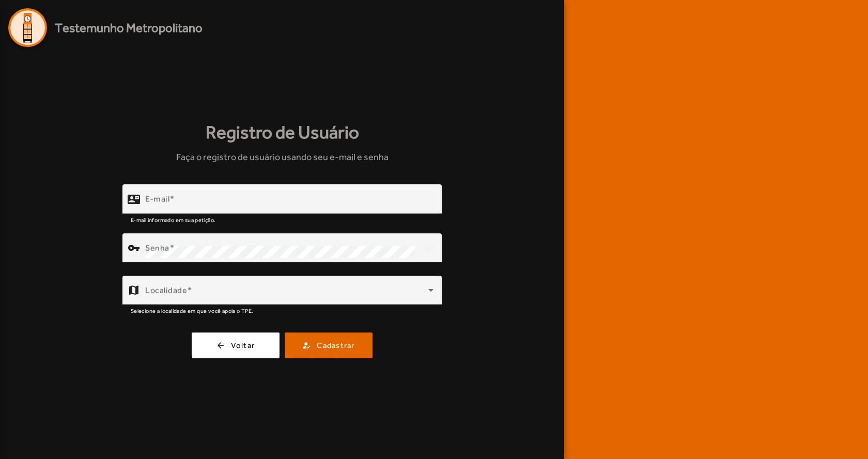 The width and height of the screenshot is (868, 459). Describe the element at coordinates (157, 199) in the screenshot. I see `mat-label: E-mail` at that location.